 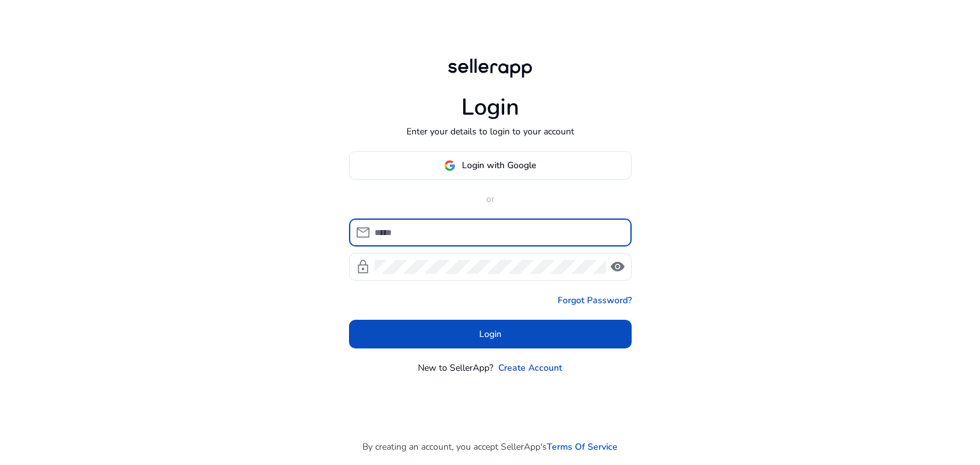 What do you see at coordinates (363, 233) in the screenshot?
I see `span: mail` at bounding box center [363, 233].